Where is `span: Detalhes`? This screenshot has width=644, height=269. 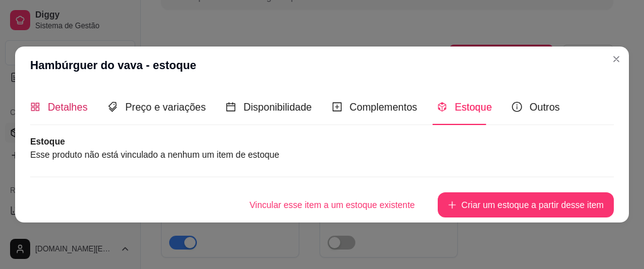
span: Detalhes is located at coordinates (67, 107).